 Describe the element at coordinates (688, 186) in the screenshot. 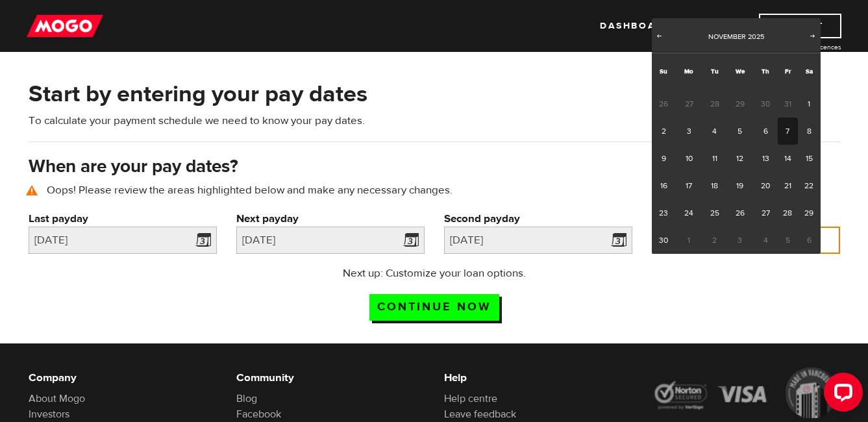

I see `a: 17` at that location.